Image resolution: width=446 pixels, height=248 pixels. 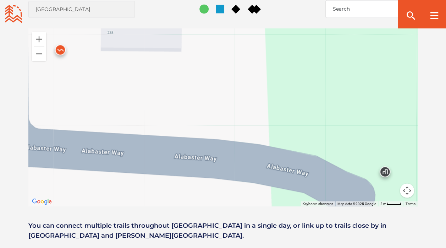 What do you see at coordinates (411, 16) in the screenshot?
I see `ion-icon: search` at bounding box center [411, 16].